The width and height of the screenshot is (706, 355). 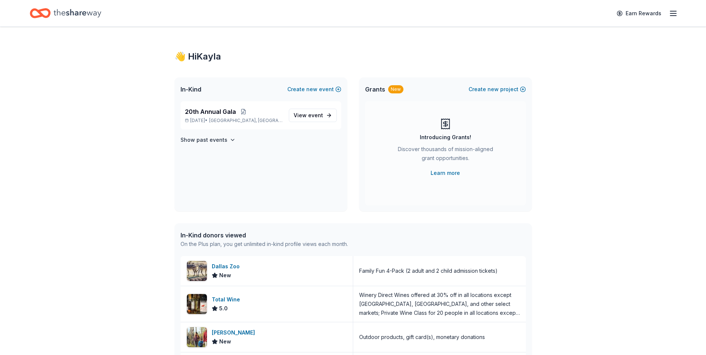 I want to click on div: Outdoor products, gift card(s), monetary donations, so click(x=422, y=337).